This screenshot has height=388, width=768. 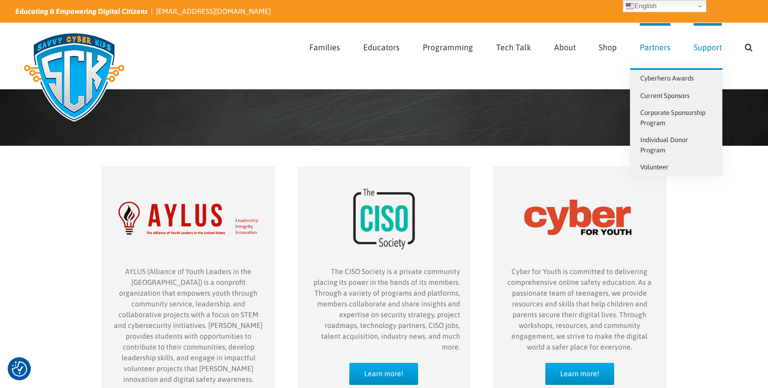 What do you see at coordinates (448, 46) in the screenshot?
I see `a: Programming` at bounding box center [448, 46].